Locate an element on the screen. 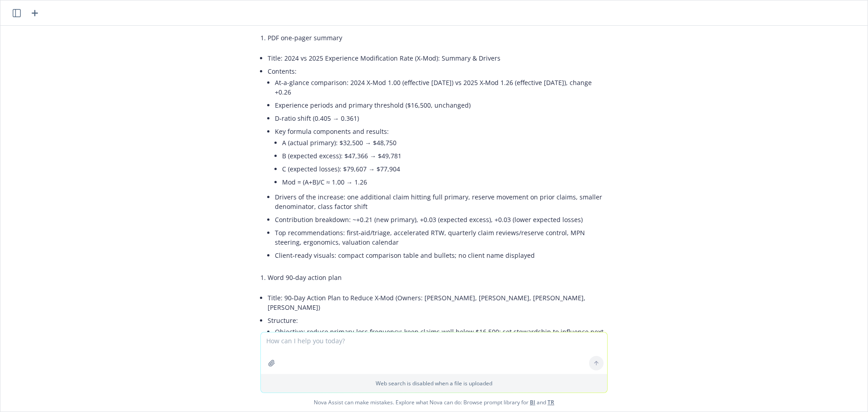 Image resolution: width=868 pixels, height=412 pixels. li: Objective: reduce primary‑loss frequency; keep claims well below $16,500; set stewardship to infl... is located at coordinates (441, 336).